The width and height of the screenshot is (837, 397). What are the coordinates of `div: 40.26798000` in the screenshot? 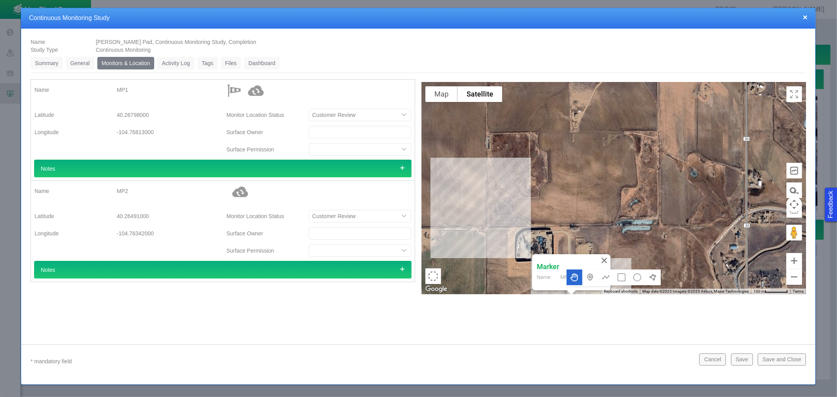 It's located at (168, 115).